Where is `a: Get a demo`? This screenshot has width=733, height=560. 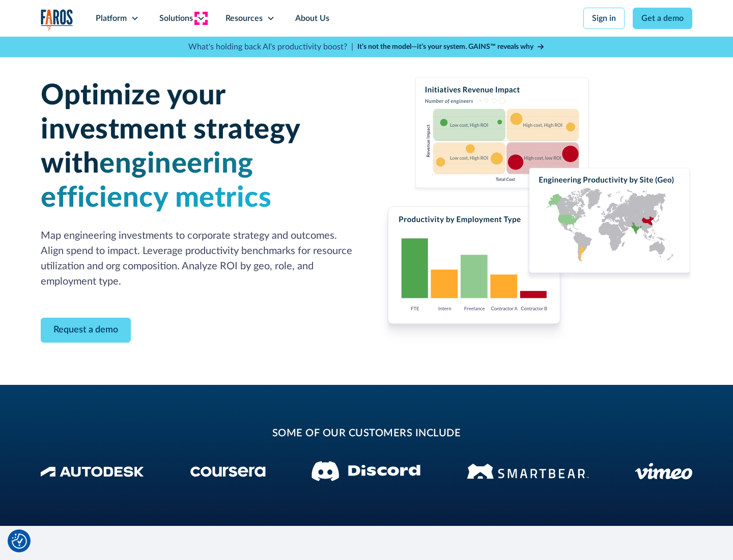
a: Get a demo is located at coordinates (663, 18).